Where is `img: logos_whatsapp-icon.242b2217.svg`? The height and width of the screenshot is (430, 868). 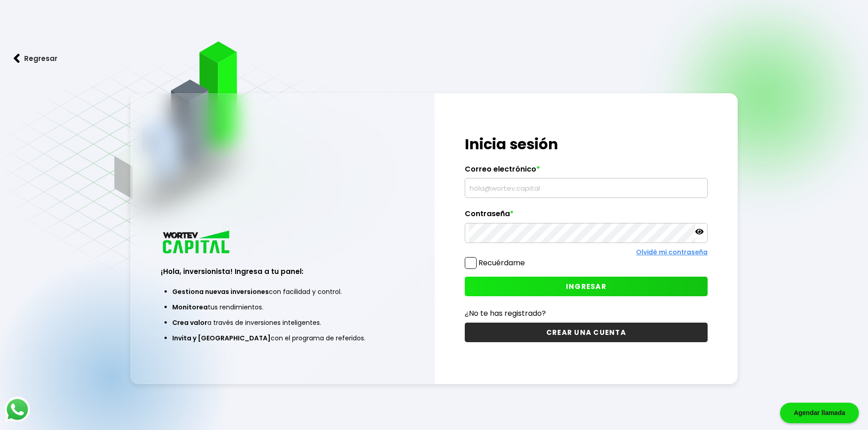
img: logos_whatsapp-icon.242b2217.svg is located at coordinates (17, 410).